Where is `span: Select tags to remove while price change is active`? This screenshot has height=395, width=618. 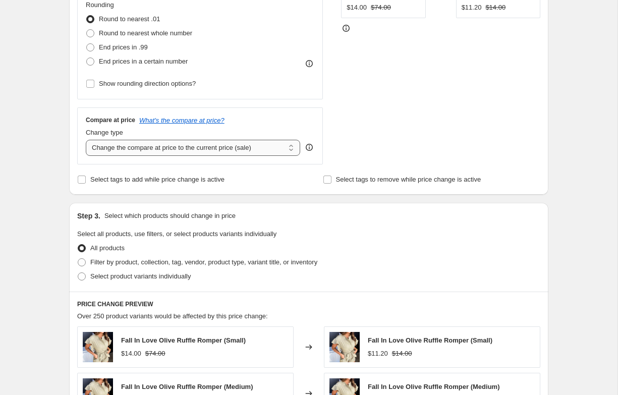
span: Select tags to remove while price change is active is located at coordinates (409, 179).